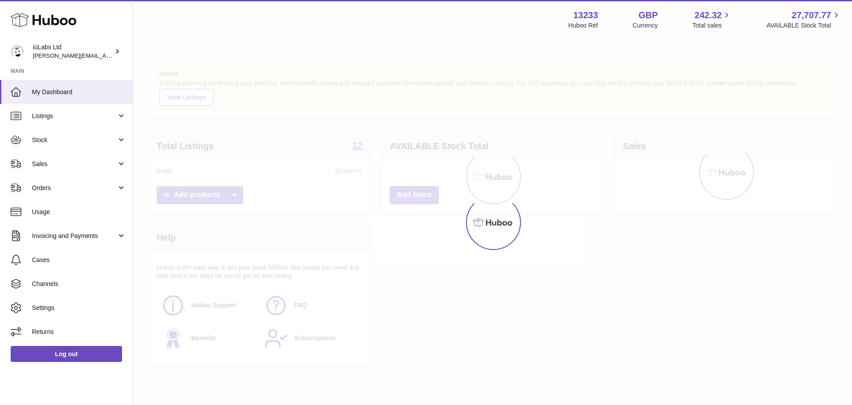 This screenshot has width=852, height=405. I want to click on span: 242.32, so click(708, 15).